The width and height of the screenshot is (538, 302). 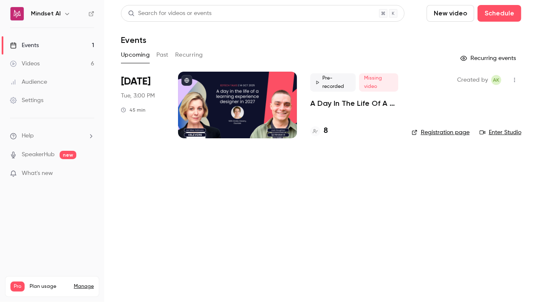 I want to click on span: Pro, so click(x=18, y=287).